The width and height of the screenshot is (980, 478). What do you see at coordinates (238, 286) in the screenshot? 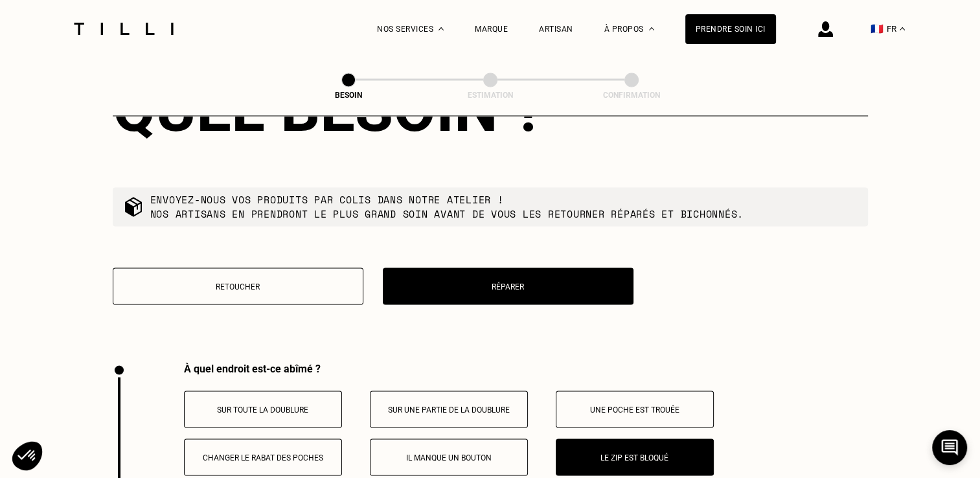
I see `p: Retoucher` at bounding box center [238, 286].